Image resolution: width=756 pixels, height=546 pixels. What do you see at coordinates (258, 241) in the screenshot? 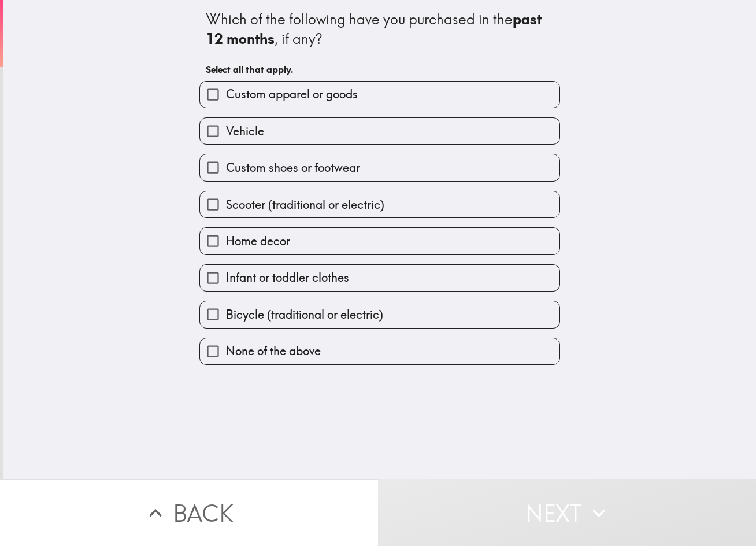
I see `span: Home decor` at bounding box center [258, 241].